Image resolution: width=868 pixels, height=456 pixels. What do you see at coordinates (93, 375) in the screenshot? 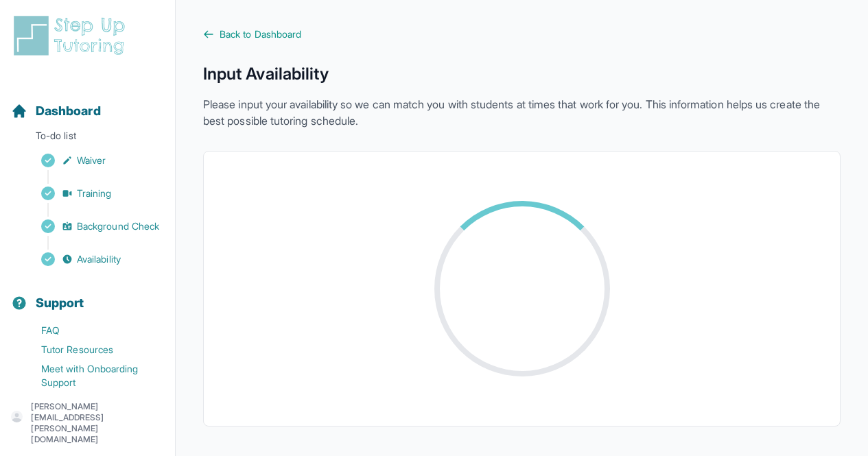
I see `a: Meet with Onboarding Support` at bounding box center [93, 375].